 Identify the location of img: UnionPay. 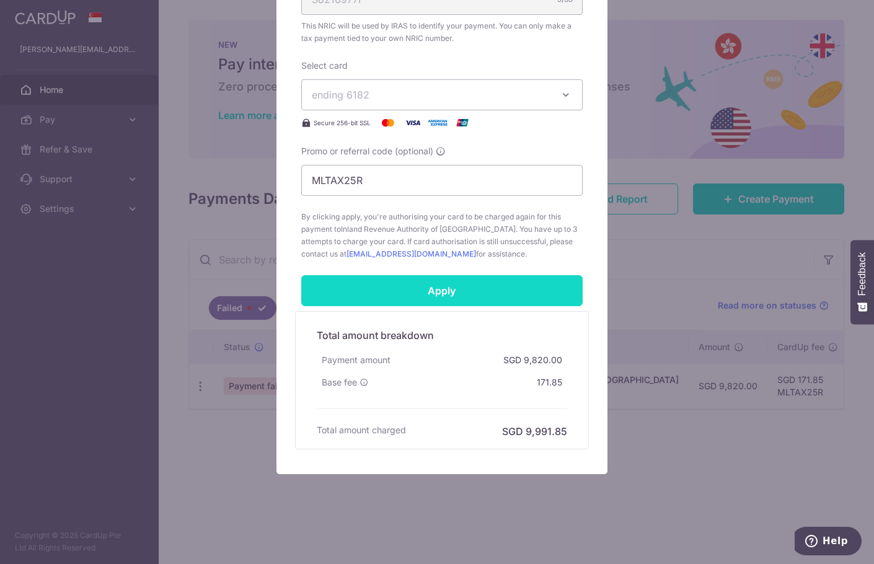
(463, 123).